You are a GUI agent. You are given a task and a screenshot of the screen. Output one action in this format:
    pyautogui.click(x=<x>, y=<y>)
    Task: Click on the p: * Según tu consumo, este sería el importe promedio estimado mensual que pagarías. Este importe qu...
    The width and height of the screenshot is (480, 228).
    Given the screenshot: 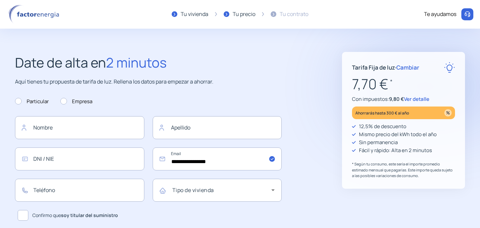 What is the action you would take?
    pyautogui.click(x=403, y=170)
    